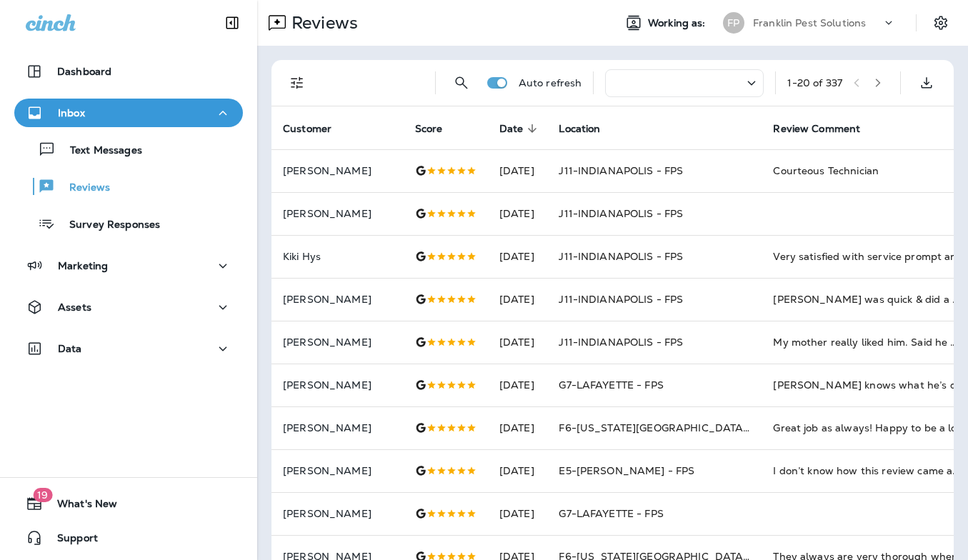 This screenshot has height=560, width=968. Describe the element at coordinates (461, 83) in the screenshot. I see `button: Search Reviews` at that location.